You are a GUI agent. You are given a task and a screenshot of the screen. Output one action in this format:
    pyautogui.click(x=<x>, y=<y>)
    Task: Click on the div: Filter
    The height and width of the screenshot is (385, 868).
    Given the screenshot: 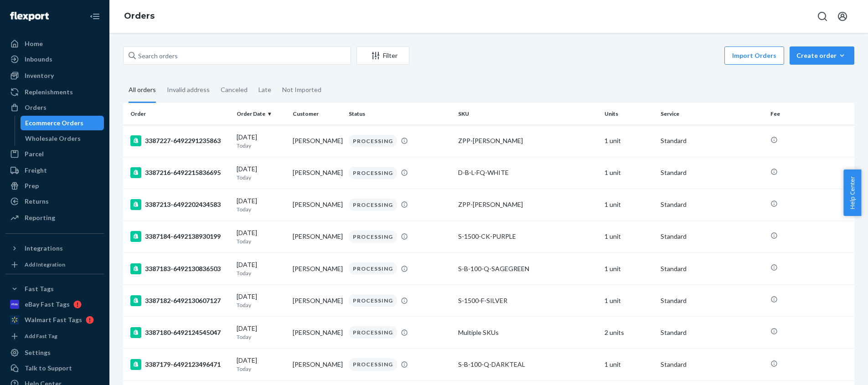 What is the action you would take?
    pyautogui.click(x=383, y=55)
    